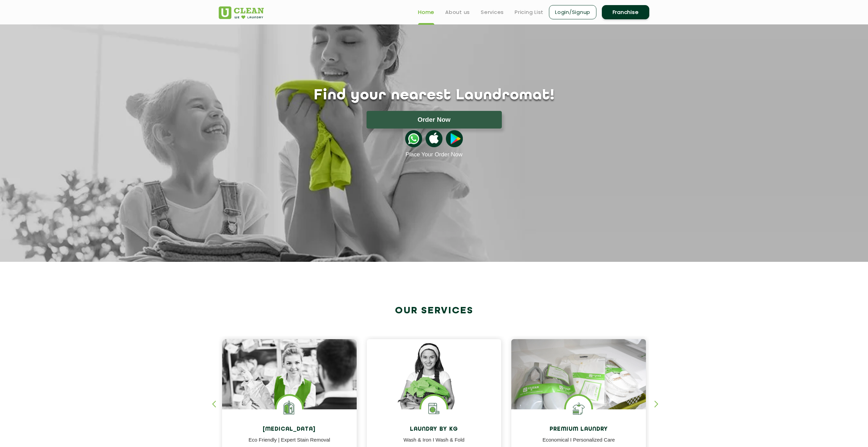 The width and height of the screenshot is (868, 447). I want to click on a: Pricing List, so click(529, 13).